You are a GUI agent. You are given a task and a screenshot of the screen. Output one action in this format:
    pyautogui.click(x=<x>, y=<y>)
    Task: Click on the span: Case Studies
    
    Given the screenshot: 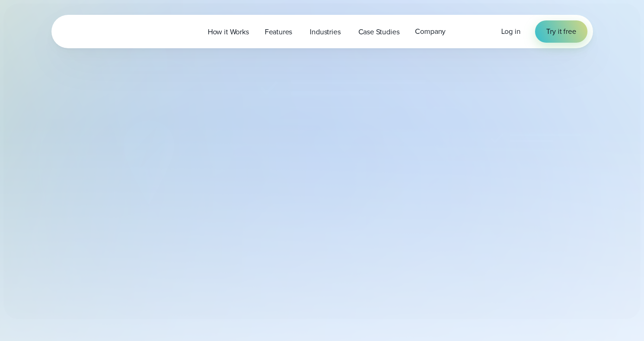 What is the action you would take?
    pyautogui.click(x=378, y=32)
    